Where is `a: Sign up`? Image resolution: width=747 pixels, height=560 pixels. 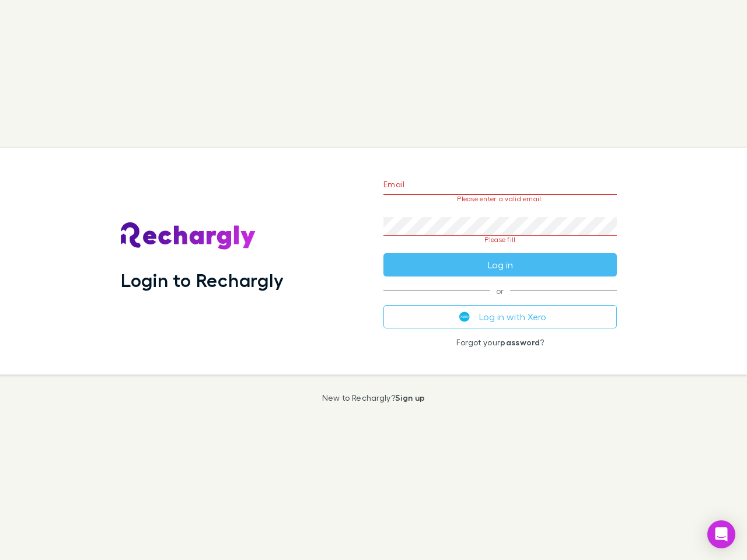
a: Sign up is located at coordinates (410, 397).